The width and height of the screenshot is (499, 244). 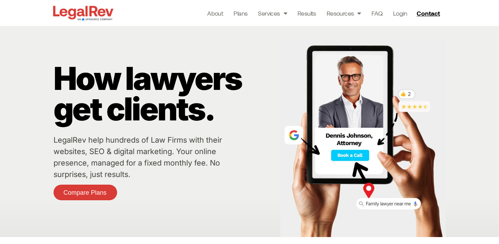 What do you see at coordinates (85, 193) in the screenshot?
I see `a: Compare Plans` at bounding box center [85, 193].